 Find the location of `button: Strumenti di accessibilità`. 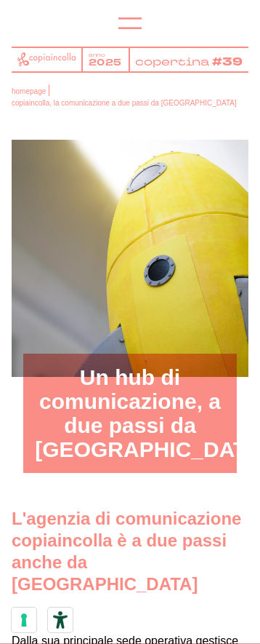

button: Strumenti di accessibilità is located at coordinates (61, 620).